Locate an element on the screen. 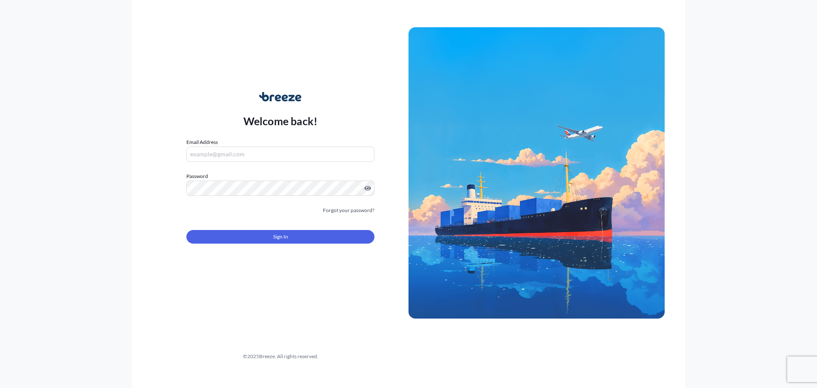  input: example@gmail.com is located at coordinates (280, 154).